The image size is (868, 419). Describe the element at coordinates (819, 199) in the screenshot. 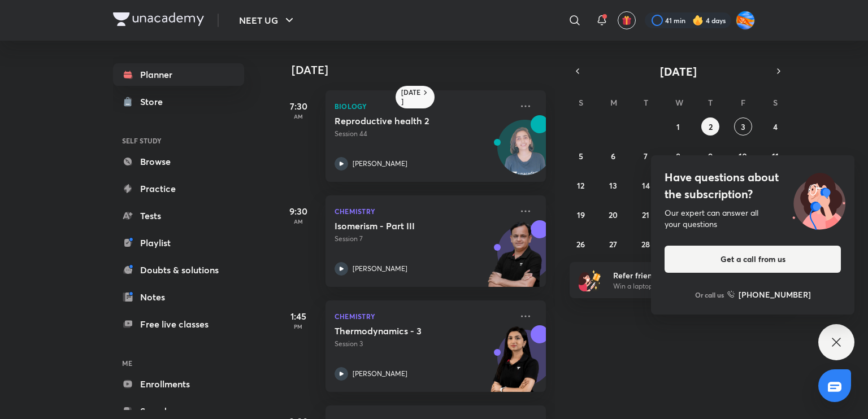

I see `img: ttu_illustration_new.svg` at that location.